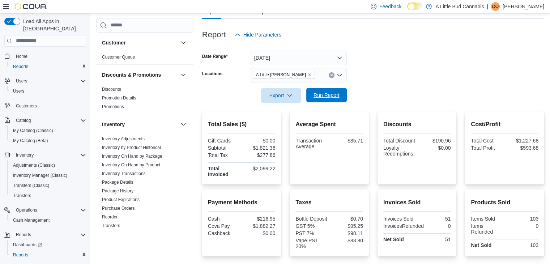 Image resolution: width=550 pixels, height=264 pixels. Describe the element at coordinates (495, 7) in the screenshot. I see `div: Devon Osbaldeston` at that location.